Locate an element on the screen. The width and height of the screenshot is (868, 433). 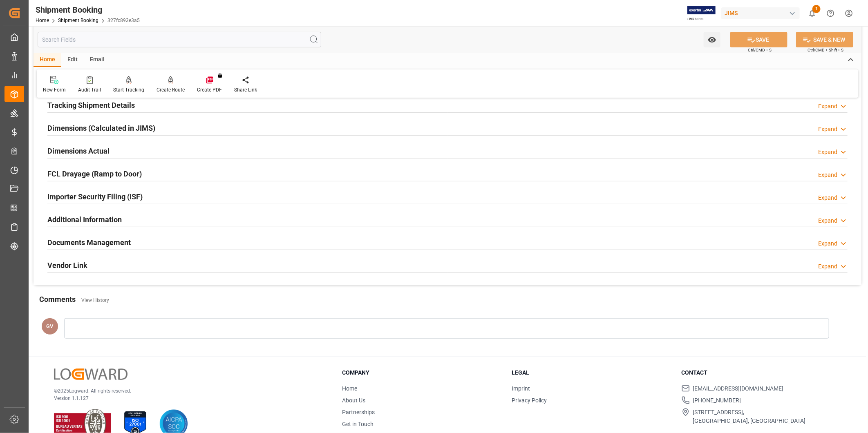
span: 1 is located at coordinates (817, 9).